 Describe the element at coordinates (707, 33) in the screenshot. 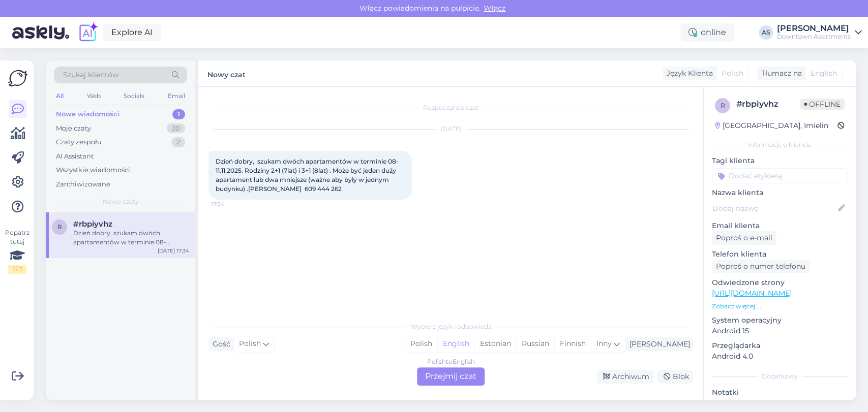

I see `div: online` at that location.